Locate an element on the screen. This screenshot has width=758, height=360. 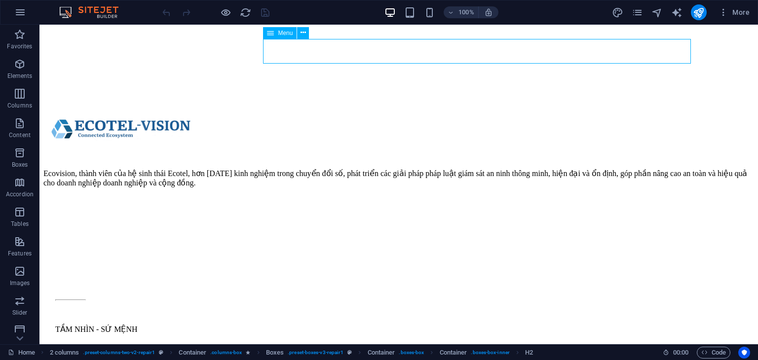
i: Design (Ctrl+Alt+Y) is located at coordinates (618, 12).